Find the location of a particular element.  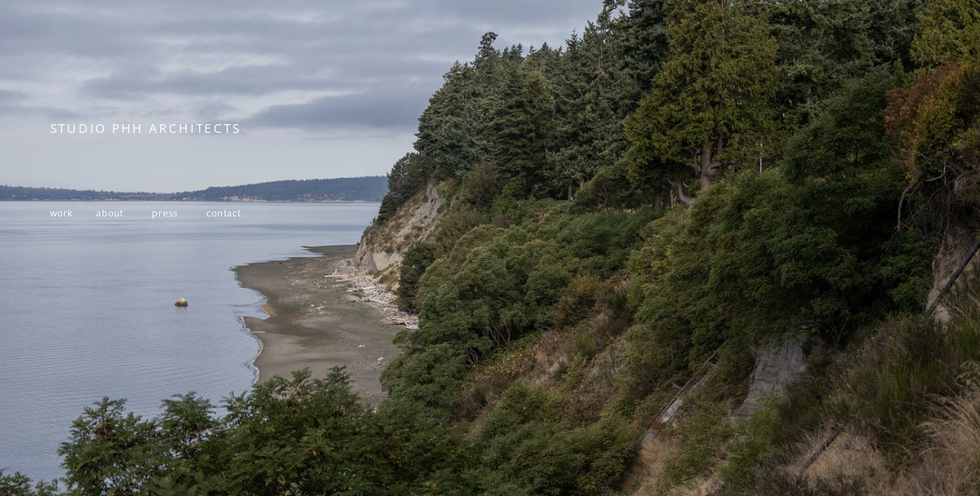

span: about is located at coordinates (110, 213).